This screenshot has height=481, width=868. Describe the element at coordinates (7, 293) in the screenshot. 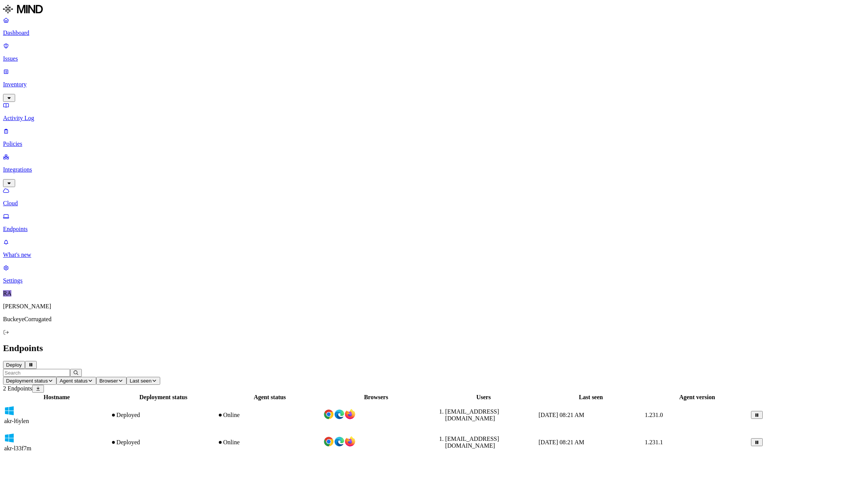

I see `span: RA` at that location.